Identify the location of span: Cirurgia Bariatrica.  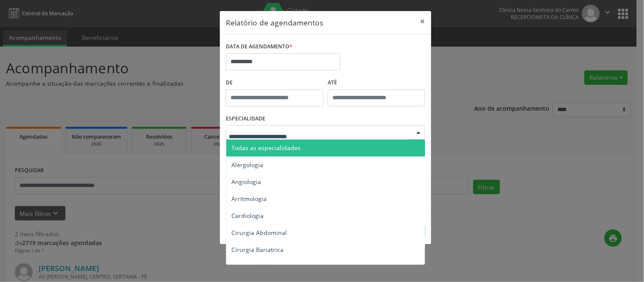
(257, 249).